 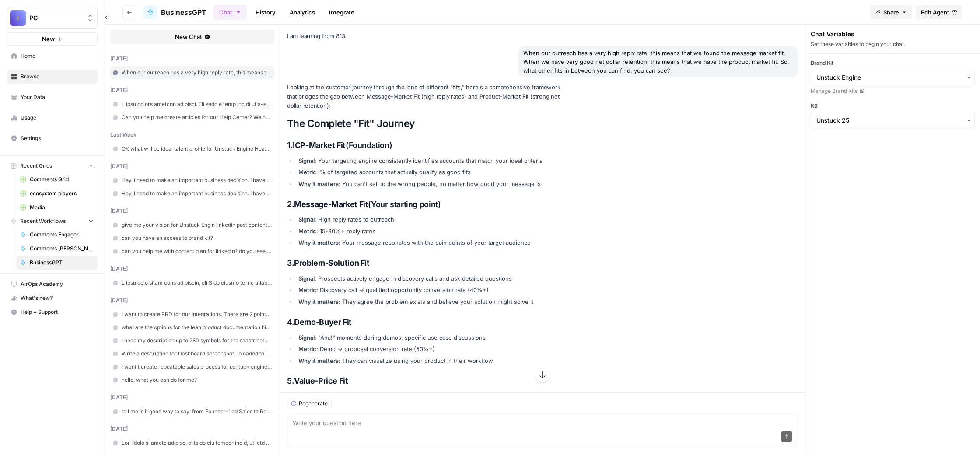 What do you see at coordinates (431, 172) in the screenshot?
I see `li: : % of targeted accounts that actually qualify as good fits` at bounding box center [431, 172].